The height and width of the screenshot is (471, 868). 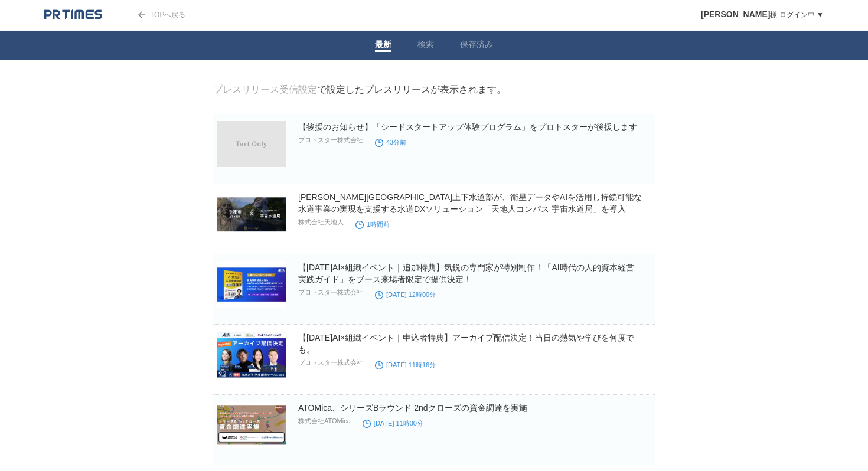 I want to click on a: 最新, so click(x=383, y=46).